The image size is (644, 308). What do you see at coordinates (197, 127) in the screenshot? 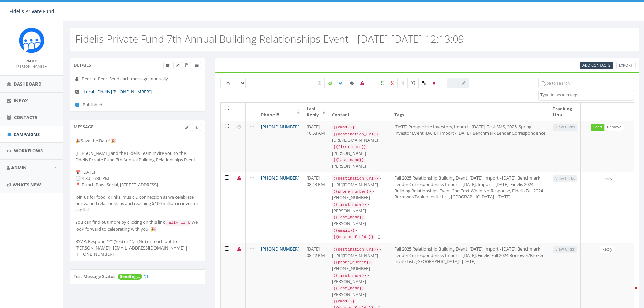
I see `span: Send Test Message` at bounding box center [197, 127].